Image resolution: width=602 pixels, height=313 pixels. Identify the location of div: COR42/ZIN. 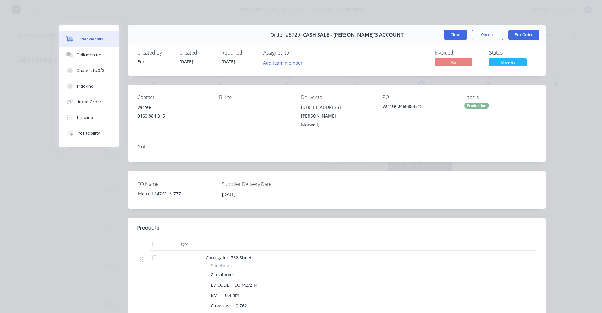
(245, 285).